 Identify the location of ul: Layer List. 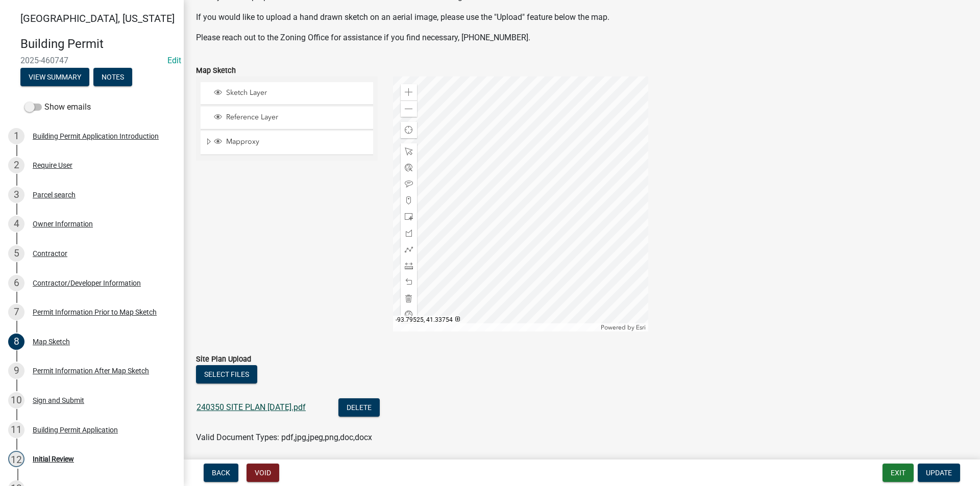
(287, 119).